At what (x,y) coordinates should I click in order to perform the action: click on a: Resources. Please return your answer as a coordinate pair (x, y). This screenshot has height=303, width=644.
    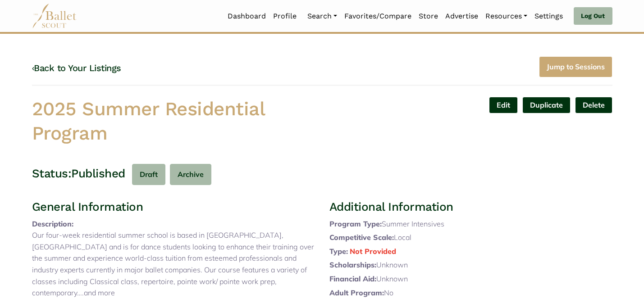
    Looking at the image, I should click on (506, 16).